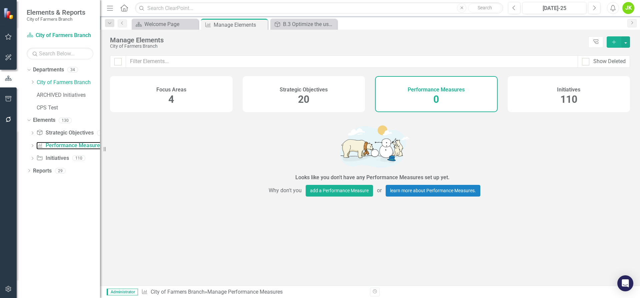 The image size is (640, 298). What do you see at coordinates (165, 24) in the screenshot?
I see `a: Welcome Page` at bounding box center [165, 24].